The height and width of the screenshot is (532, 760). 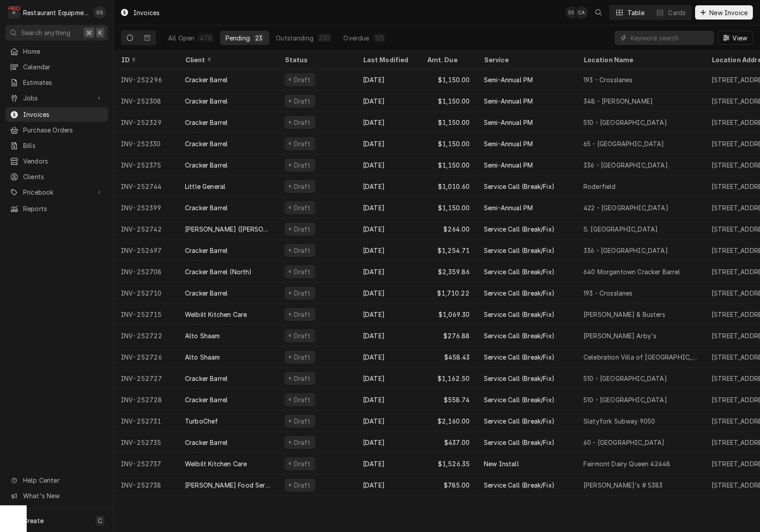 I want to click on button: Search anything⌘K, so click(x=57, y=32).